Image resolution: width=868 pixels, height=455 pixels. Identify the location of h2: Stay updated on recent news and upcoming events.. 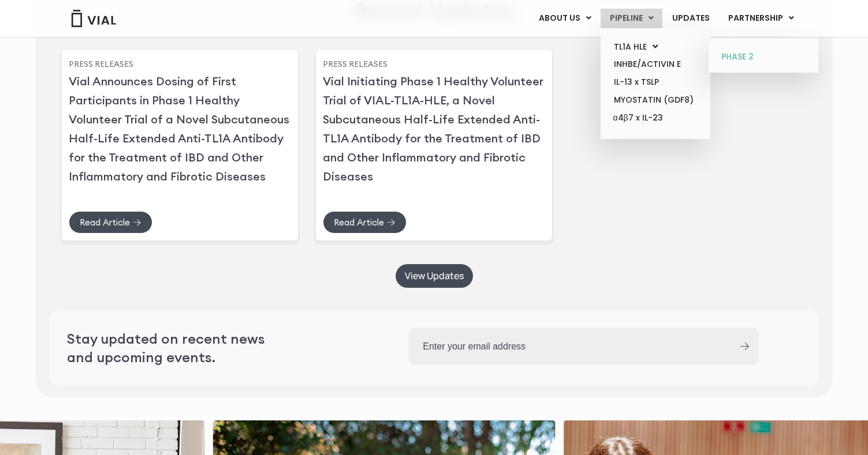
(180, 348).